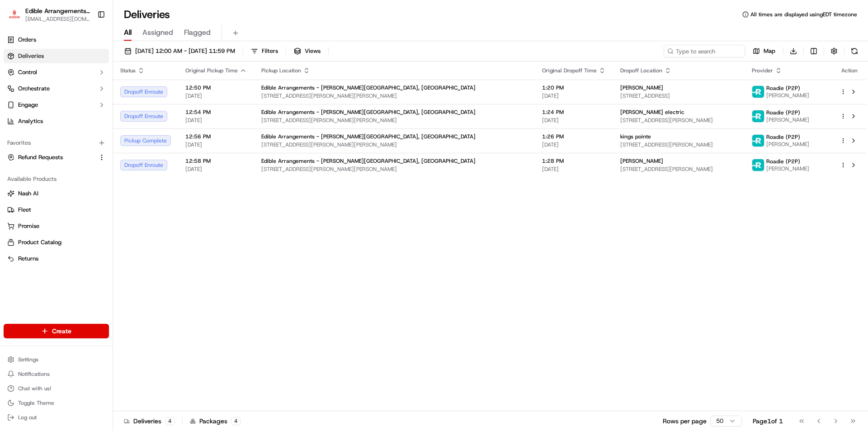 Image resolution: width=868 pixels, height=431 pixels. I want to click on span: Original Pickup Time, so click(212, 70).